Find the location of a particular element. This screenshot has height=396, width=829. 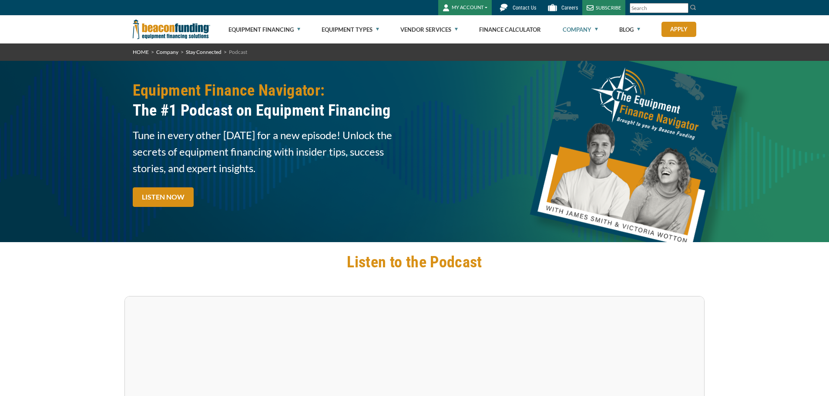

img: Search is located at coordinates (693, 7).